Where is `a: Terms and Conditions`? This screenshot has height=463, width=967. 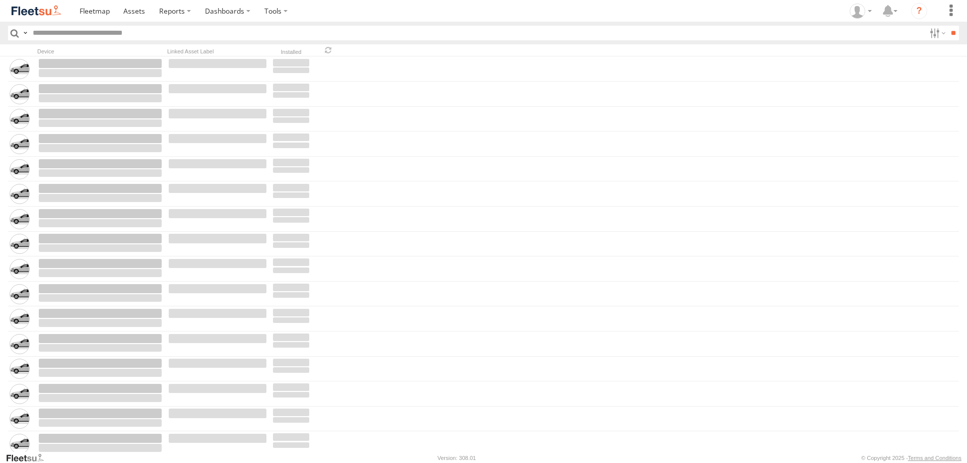 a: Terms and Conditions is located at coordinates (934, 458).